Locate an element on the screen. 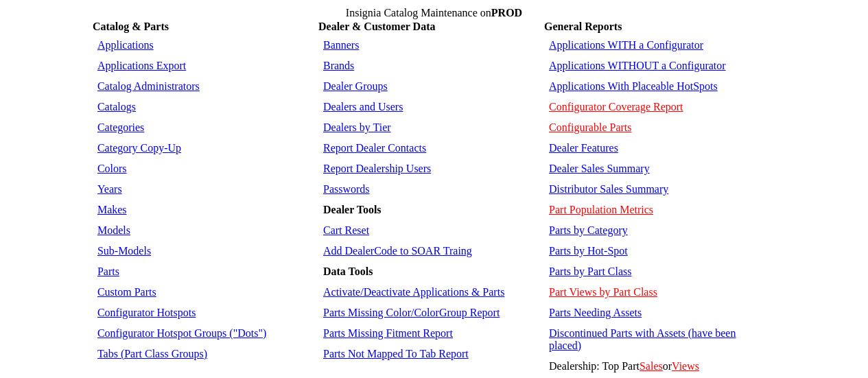 This screenshot has width=868, height=378. a: Activate/Deactivate Applications & Parts is located at coordinates (413, 292).